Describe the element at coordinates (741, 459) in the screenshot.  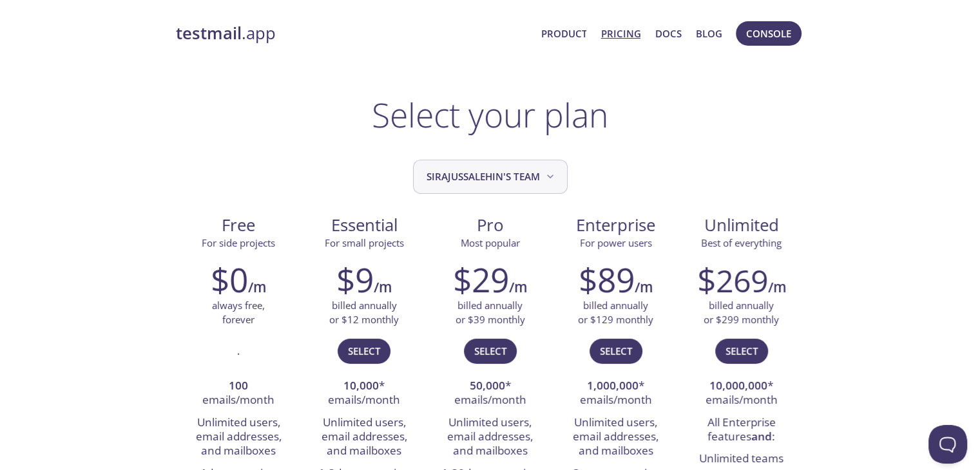
I see `li: Unlimited teams` at that location.